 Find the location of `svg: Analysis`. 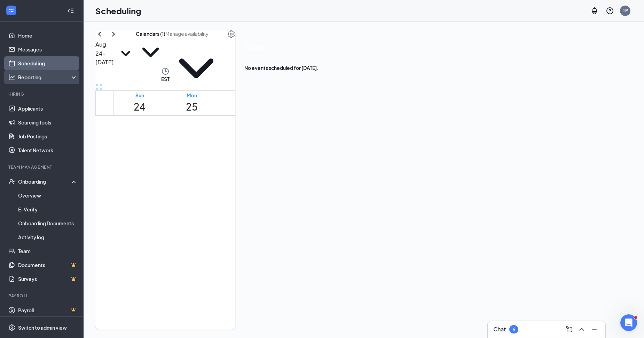

svg: Analysis is located at coordinates (12, 77).